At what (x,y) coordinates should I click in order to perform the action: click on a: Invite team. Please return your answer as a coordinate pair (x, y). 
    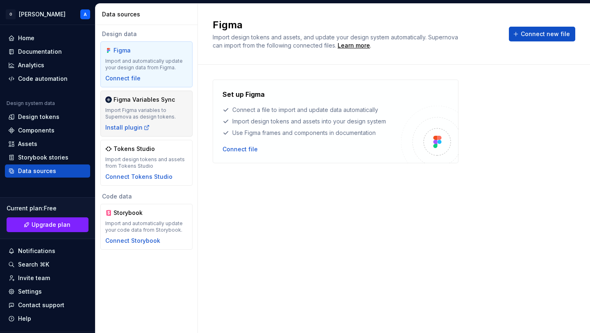
    Looking at the image, I should click on (48, 278).